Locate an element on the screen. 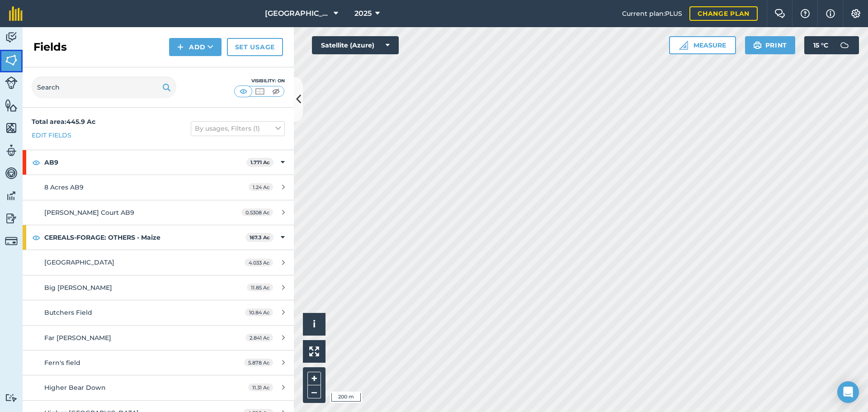  button: i is located at coordinates (315, 324).